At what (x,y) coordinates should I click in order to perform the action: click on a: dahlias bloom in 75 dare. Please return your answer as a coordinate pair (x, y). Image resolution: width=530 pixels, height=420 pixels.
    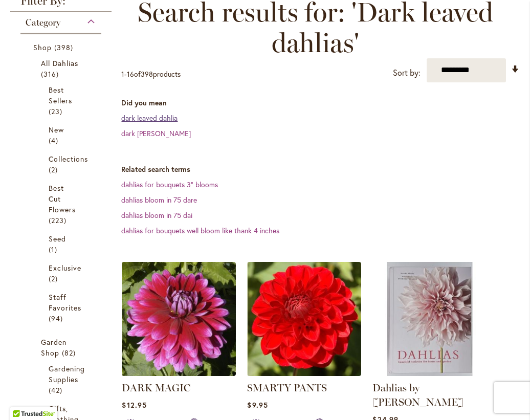
    Looking at the image, I should click on (159, 199).